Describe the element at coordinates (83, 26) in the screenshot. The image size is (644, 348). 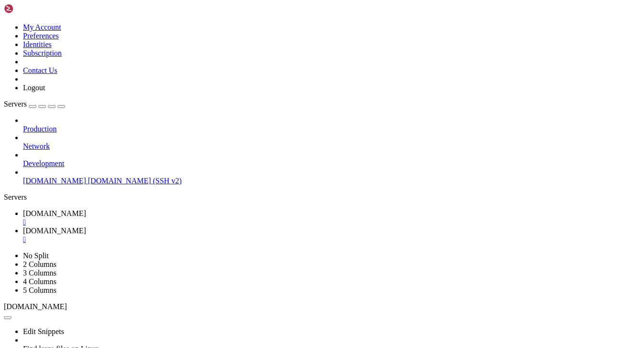
I see `div: (11, 1)` at that location.